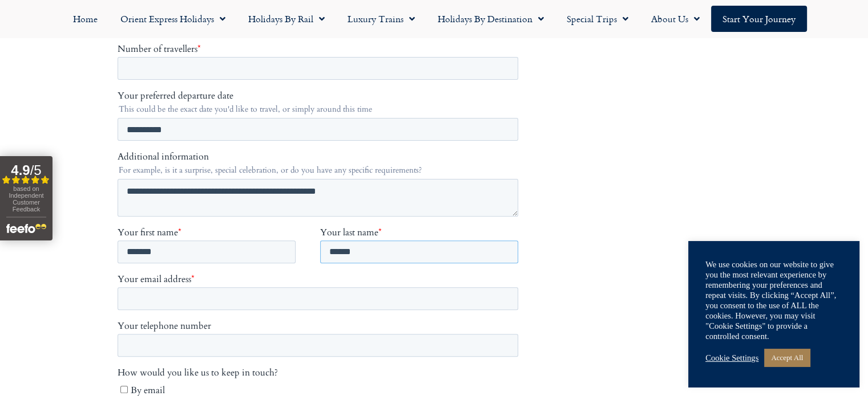  What do you see at coordinates (732, 358) in the screenshot?
I see `a: Cookie Settings` at bounding box center [732, 358].